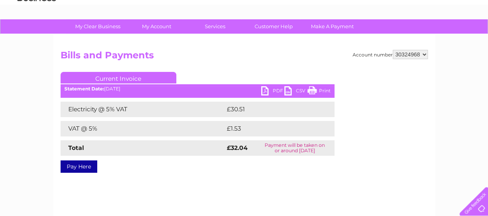 This screenshot has width=488, height=216. I want to click on a: Log out, so click(472, 36).